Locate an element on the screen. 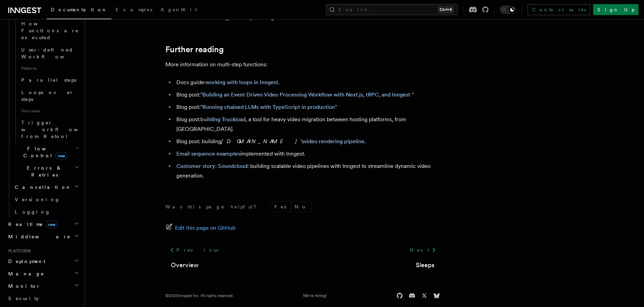 The image size is (644, 307). span: Monitor is located at coordinates (23, 286).